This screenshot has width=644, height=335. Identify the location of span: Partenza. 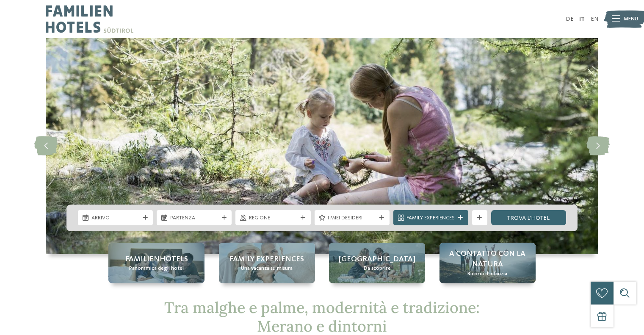
(194, 218).